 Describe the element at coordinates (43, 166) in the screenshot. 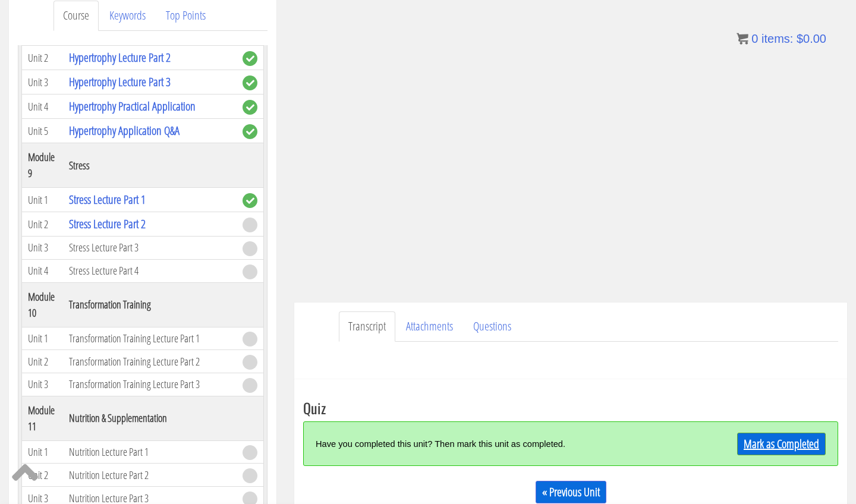

I see `th: Module 9` at that location.